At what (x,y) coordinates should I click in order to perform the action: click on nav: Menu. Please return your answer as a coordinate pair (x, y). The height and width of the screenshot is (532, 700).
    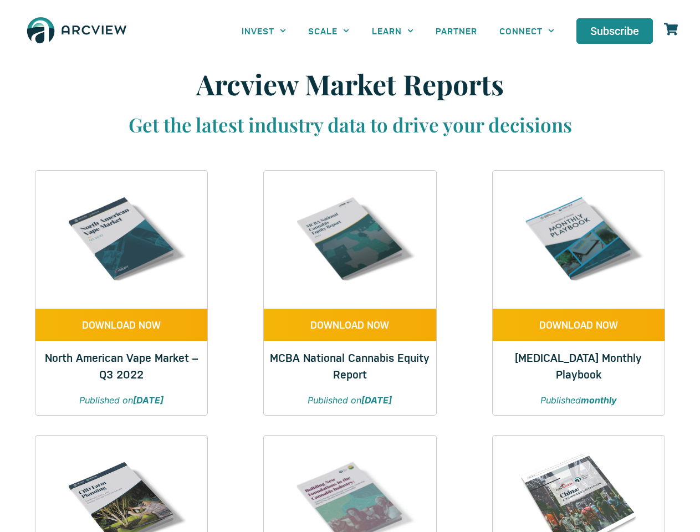
    Looking at the image, I should click on (398, 30).